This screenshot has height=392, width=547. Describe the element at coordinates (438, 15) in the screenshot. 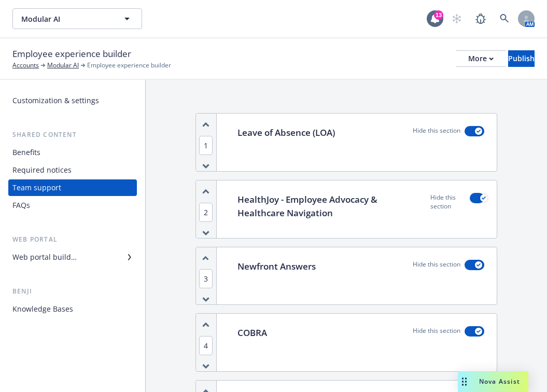

I see `div: 13` at that location.